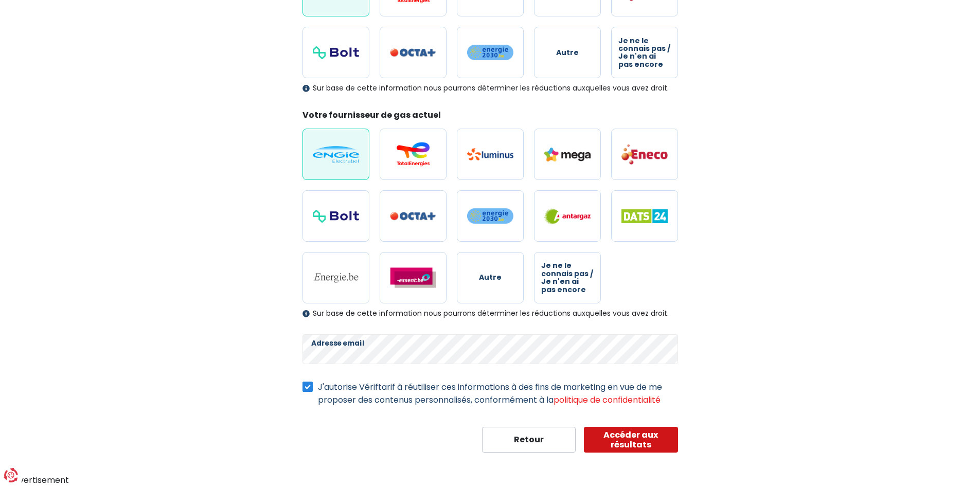  What do you see at coordinates (645, 154) in the screenshot?
I see `img: Eneco` at bounding box center [645, 154].